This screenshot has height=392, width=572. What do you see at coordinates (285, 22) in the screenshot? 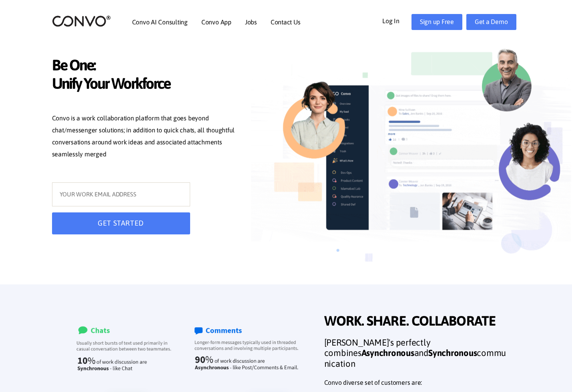
I see `a: Contact Us` at bounding box center [285, 22].